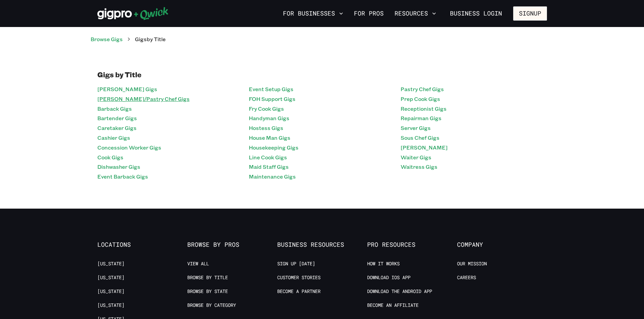  Describe the element at coordinates (502, 245) in the screenshot. I see `span: Company` at that location.